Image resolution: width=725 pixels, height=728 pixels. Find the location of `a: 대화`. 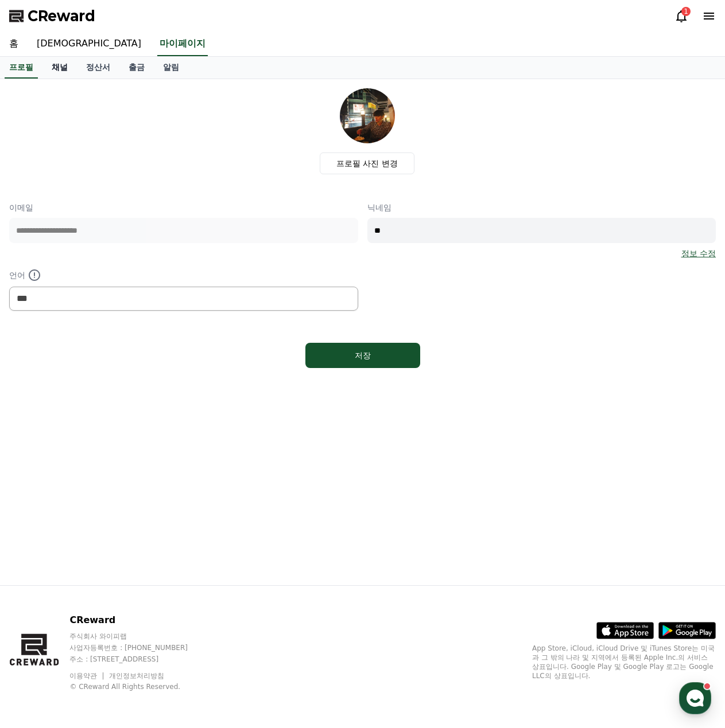

a: 대화 is located at coordinates (112, 378).